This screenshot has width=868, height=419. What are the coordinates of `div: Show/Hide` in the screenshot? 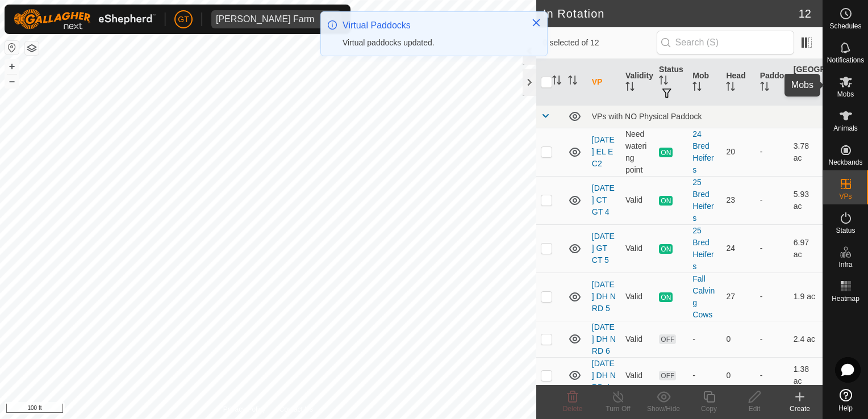 It's located at (663, 409).